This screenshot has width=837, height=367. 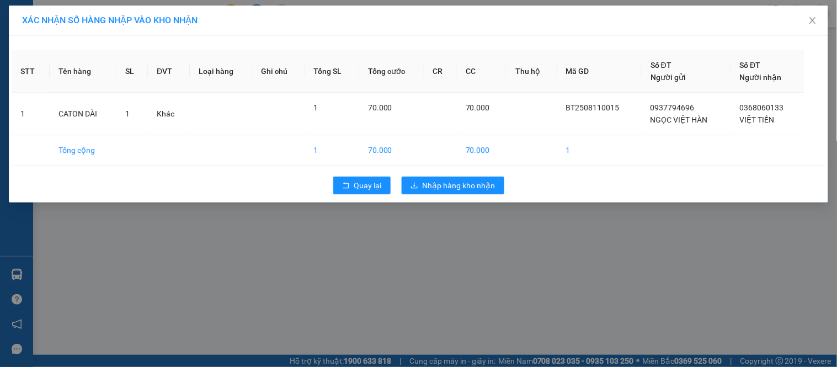 What do you see at coordinates (440, 71) in the screenshot?
I see `th: CR` at bounding box center [440, 71].